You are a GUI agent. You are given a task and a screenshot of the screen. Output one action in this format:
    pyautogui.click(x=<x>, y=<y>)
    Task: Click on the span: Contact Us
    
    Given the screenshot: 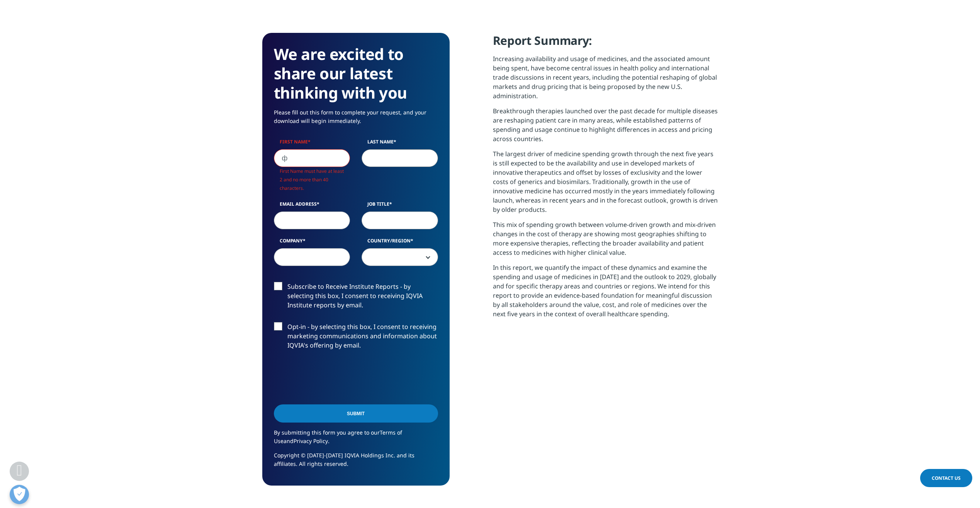 What is the action you would take?
    pyautogui.click(x=946, y=478)
    